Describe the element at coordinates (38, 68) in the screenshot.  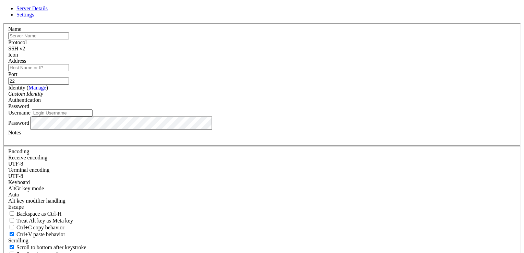
I see `input: Host Name or IP` at that location.